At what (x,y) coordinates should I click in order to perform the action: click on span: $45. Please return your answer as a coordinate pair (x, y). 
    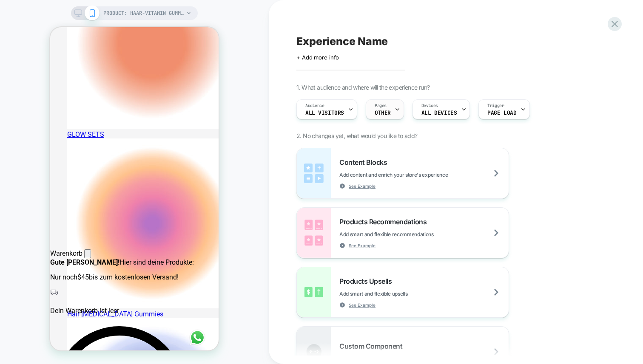
    Looking at the image, I should click on (33, 250).